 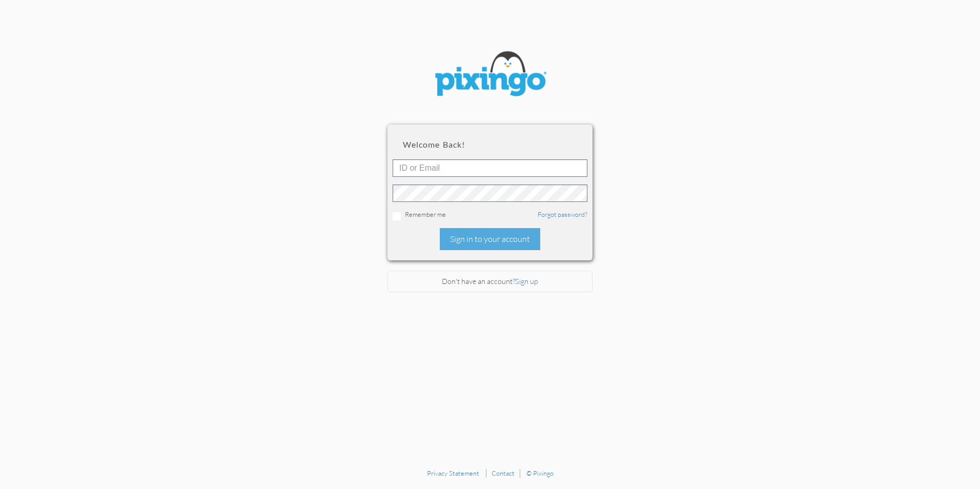 I want to click on div: Sign in to your account, so click(x=490, y=238).